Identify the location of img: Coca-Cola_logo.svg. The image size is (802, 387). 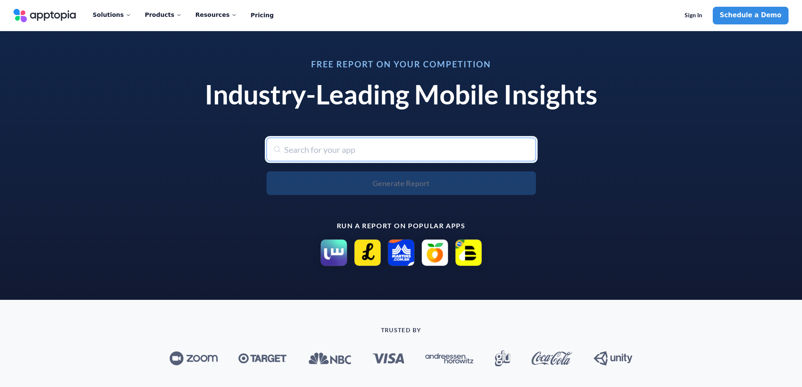
(552, 358).